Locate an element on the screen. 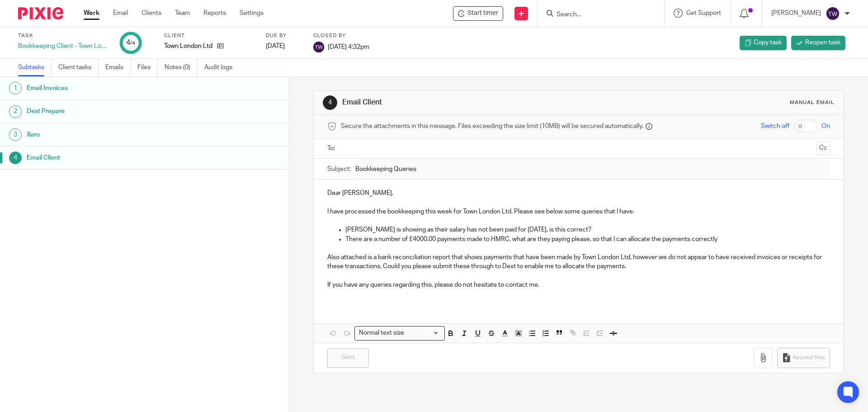 The height and width of the screenshot is (412, 868). a: Team is located at coordinates (183, 13).